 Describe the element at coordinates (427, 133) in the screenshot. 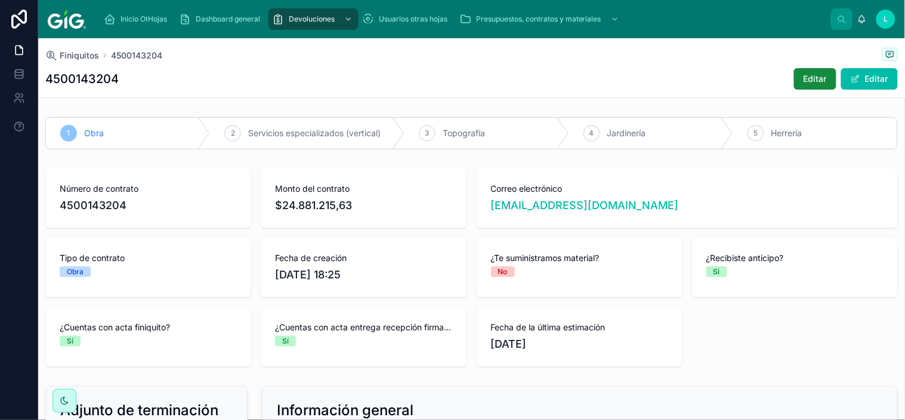

I see `span: 3` at that location.